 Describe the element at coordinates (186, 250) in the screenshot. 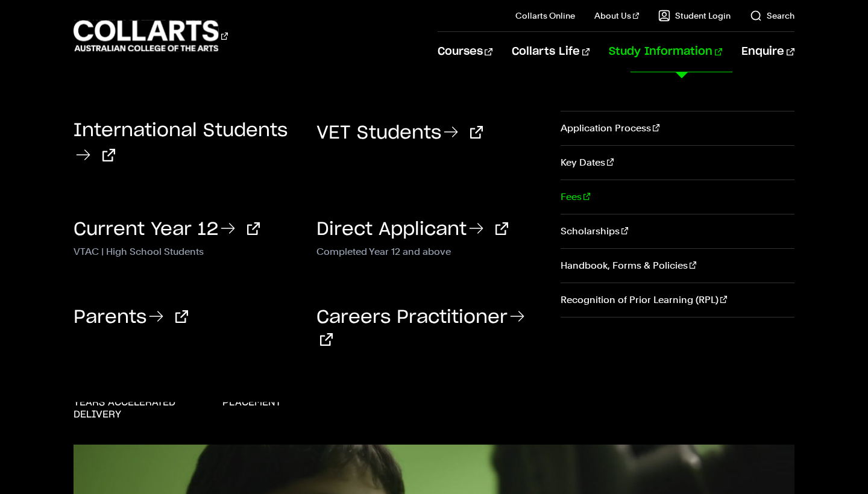

I see `p: VTAC | High School Students` at that location.